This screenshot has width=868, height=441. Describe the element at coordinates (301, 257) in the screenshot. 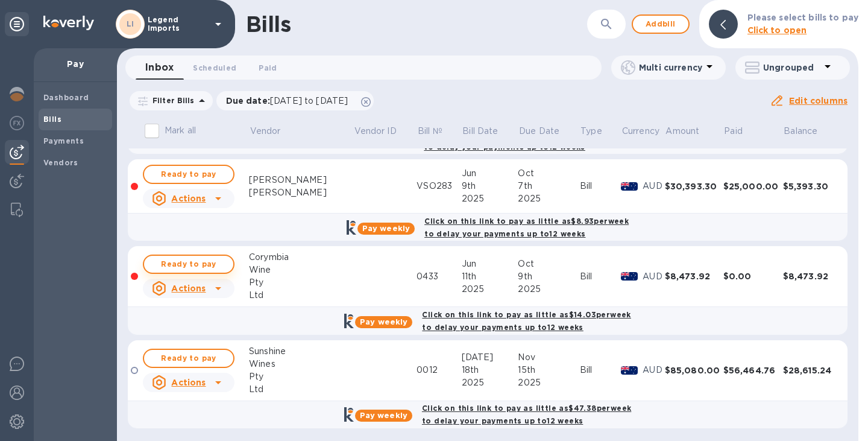

I see `div: Corymbia` at that location.